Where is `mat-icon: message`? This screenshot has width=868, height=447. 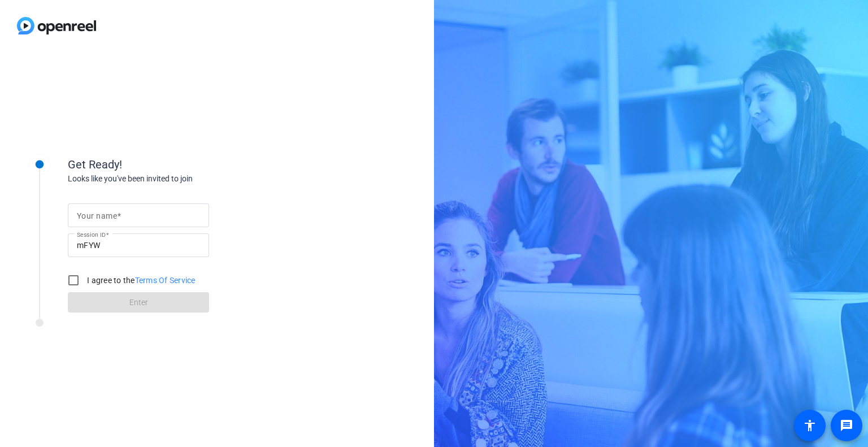
mat-icon: message is located at coordinates (847, 426).